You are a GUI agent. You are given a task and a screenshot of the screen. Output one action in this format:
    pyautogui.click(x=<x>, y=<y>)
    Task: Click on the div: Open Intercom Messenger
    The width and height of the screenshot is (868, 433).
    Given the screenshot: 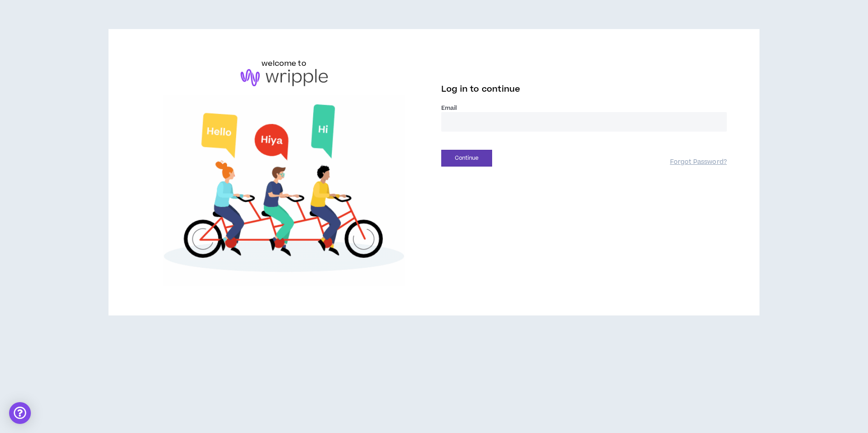 What is the action you would take?
    pyautogui.click(x=20, y=413)
    